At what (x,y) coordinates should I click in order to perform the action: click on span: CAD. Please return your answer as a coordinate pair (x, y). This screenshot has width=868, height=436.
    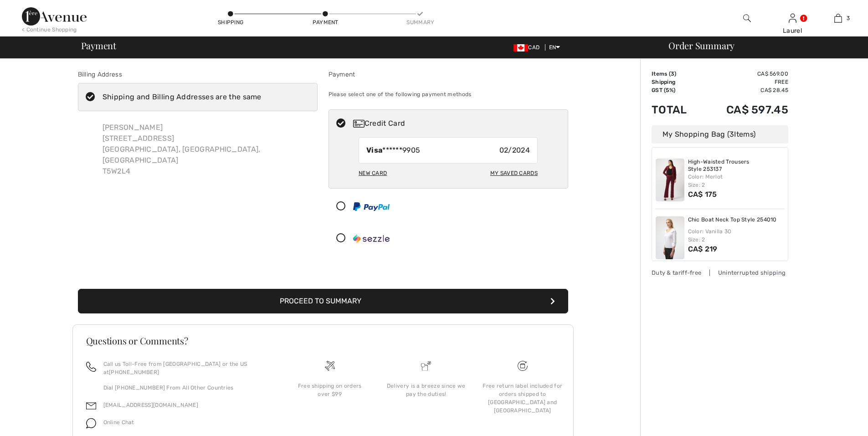
    Looking at the image, I should click on (528, 48).